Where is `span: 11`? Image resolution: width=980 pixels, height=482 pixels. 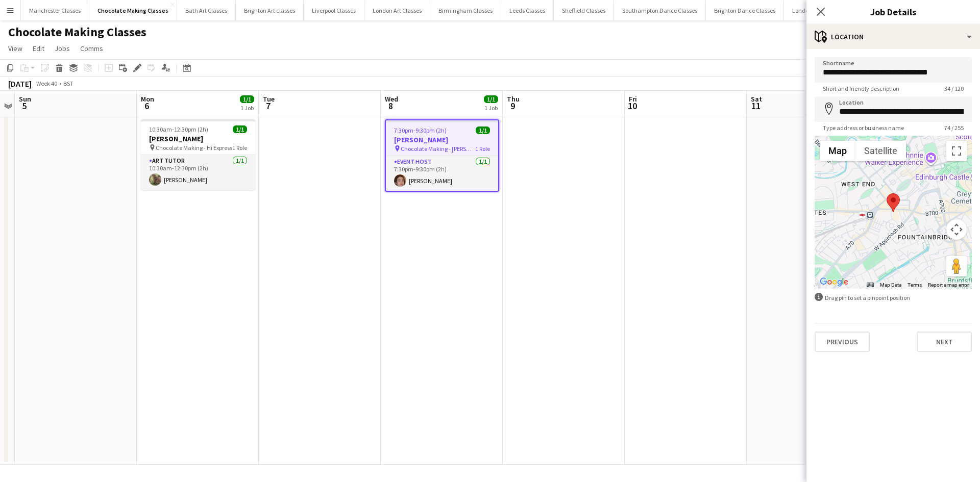 span: 11 is located at coordinates (755, 106).